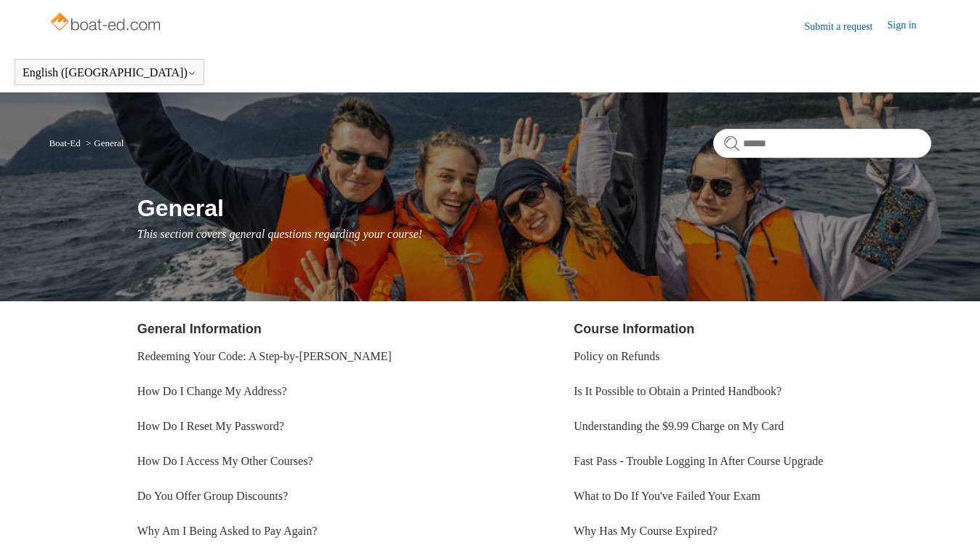  I want to click on a: Boat-Ed, so click(64, 143).